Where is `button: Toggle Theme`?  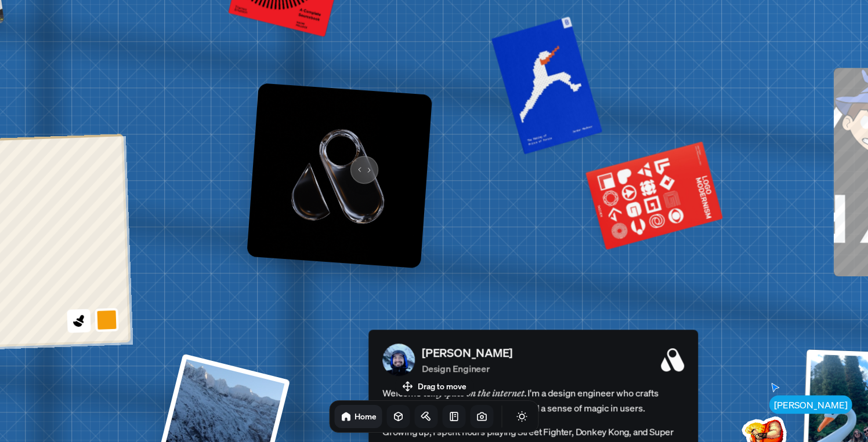
button: Toggle Theme is located at coordinates (522, 417).